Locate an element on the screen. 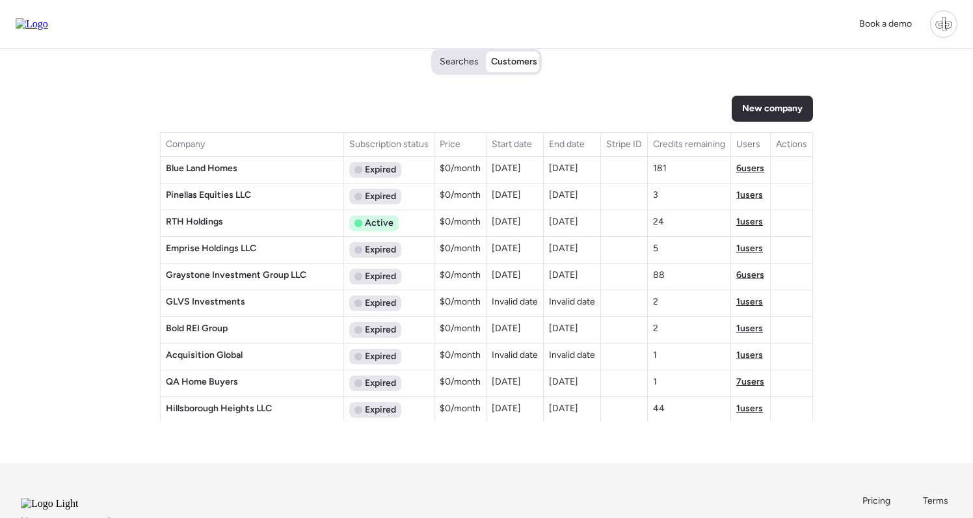  span: 5 is located at coordinates (655, 248).